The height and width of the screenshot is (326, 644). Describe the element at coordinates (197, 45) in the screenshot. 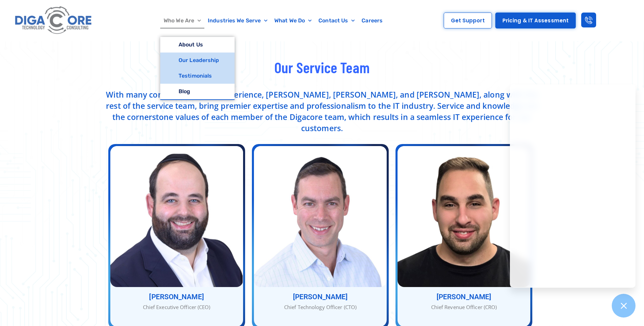

I see `a: About Us` at that location.